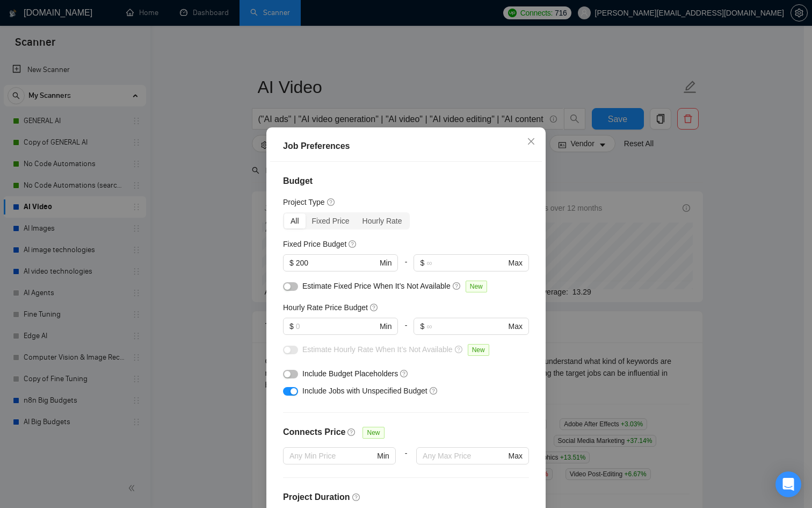 The width and height of the screenshot is (812, 508). Describe the element at coordinates (304, 202) in the screenshot. I see `h5: Project Type` at that location.